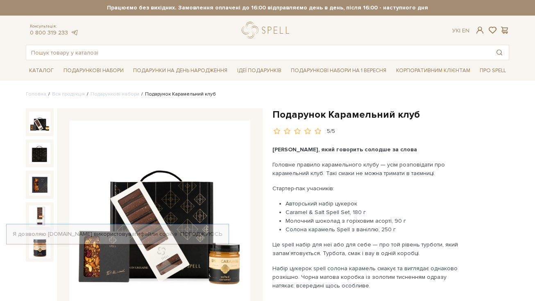  I want to click on a: Ідеї подарунків, so click(259, 70).